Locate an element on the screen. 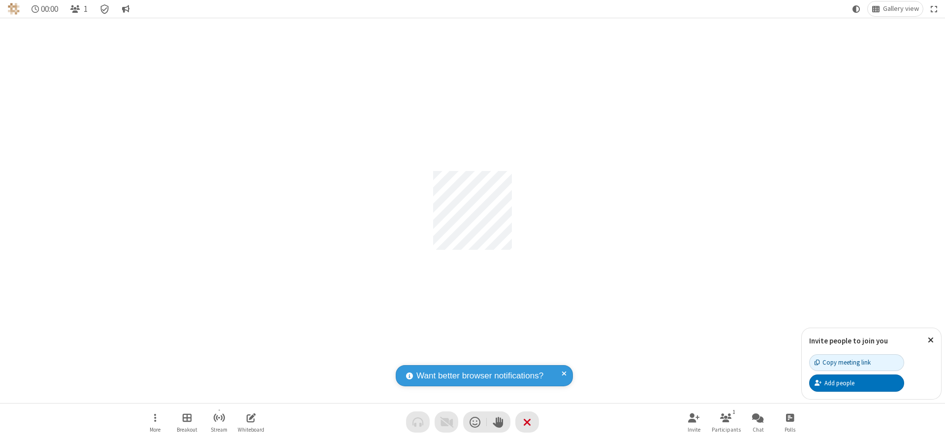 The height and width of the screenshot is (440, 945). button: Open menu is located at coordinates (155, 421).